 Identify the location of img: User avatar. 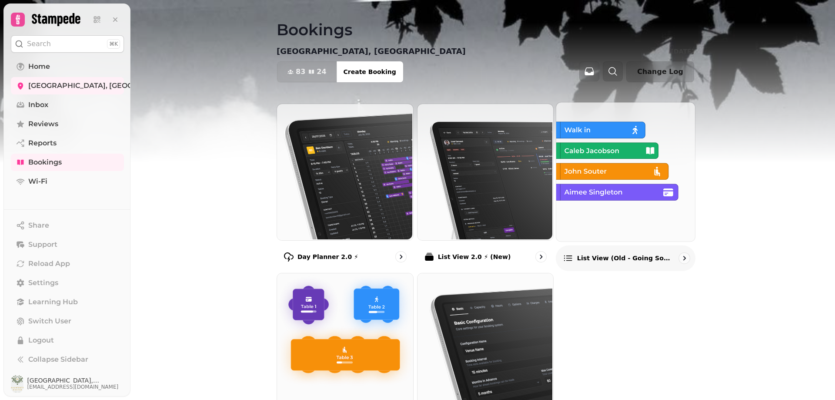
(17, 383).